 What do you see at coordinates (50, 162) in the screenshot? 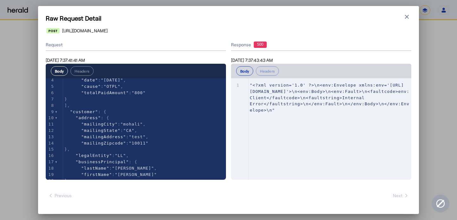
I see `div: 17` at bounding box center [50, 162].